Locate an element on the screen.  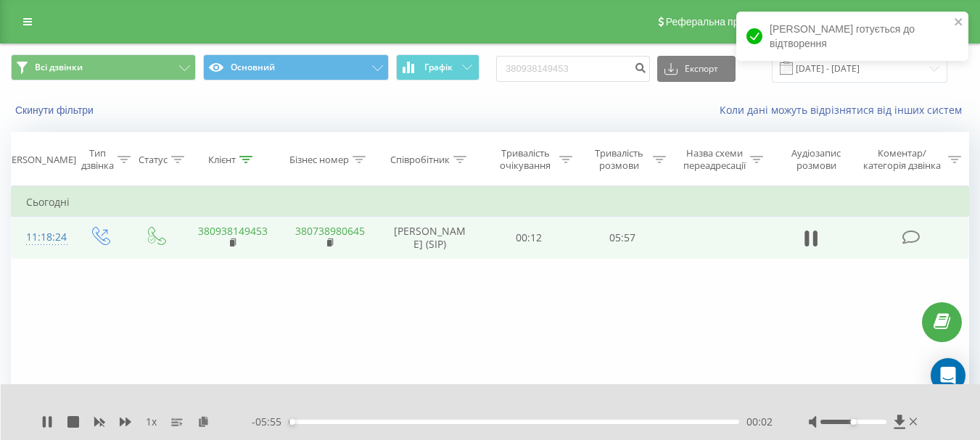
div: Тривалість розмови is located at coordinates (619, 159).